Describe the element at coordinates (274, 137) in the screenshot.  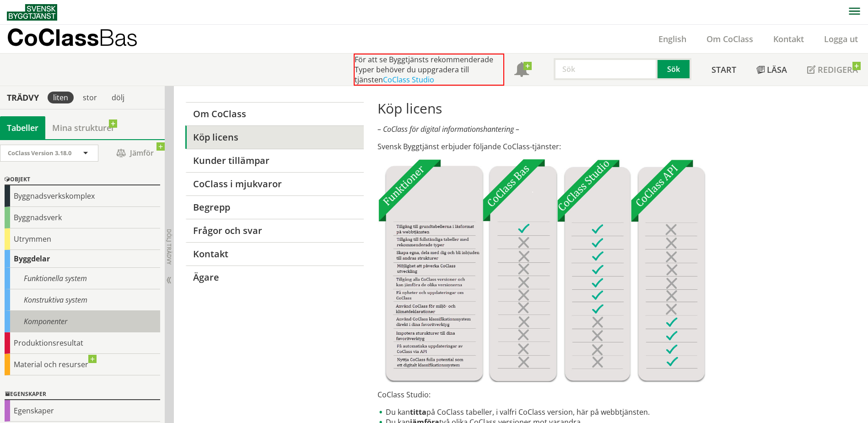
I see `a: Köp licens` at that location.